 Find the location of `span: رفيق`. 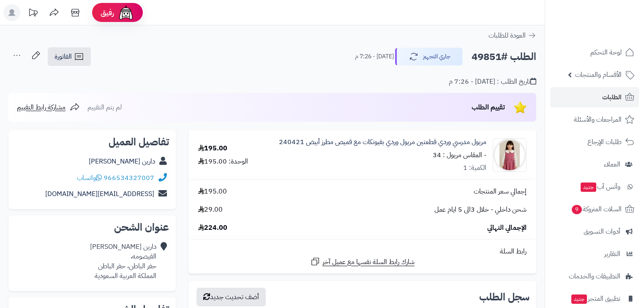

span: رفيق is located at coordinates (107, 13).